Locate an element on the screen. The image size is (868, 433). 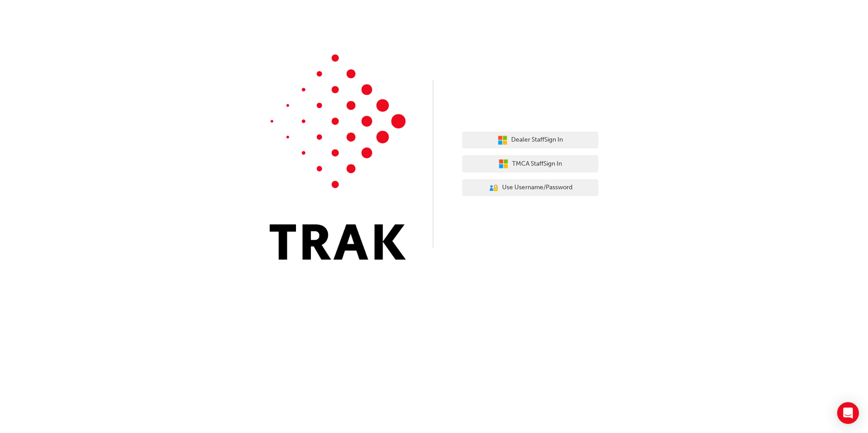
span: Dealer Staff Sign In is located at coordinates (537, 140).